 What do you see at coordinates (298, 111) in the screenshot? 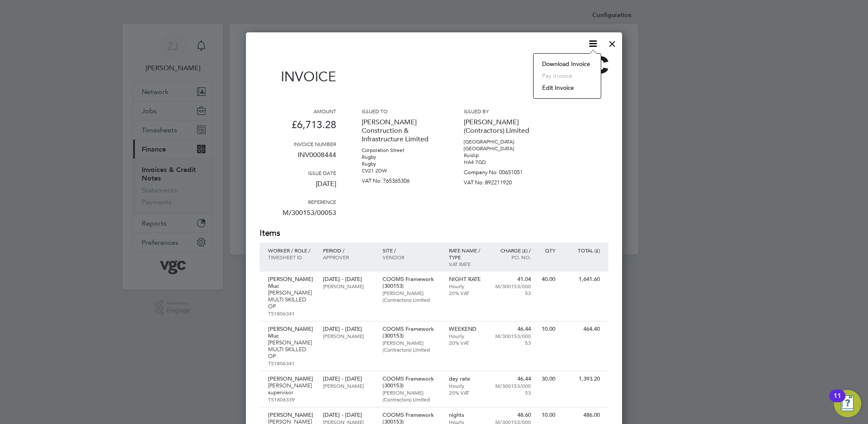
I see `h3: Amount` at bounding box center [298, 111].